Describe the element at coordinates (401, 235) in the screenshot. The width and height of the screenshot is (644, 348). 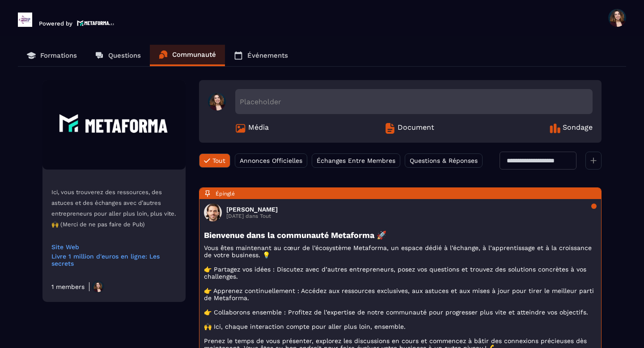
I see `h3: Bienvenue dans la communauté Metaforma 🚀` at that location.